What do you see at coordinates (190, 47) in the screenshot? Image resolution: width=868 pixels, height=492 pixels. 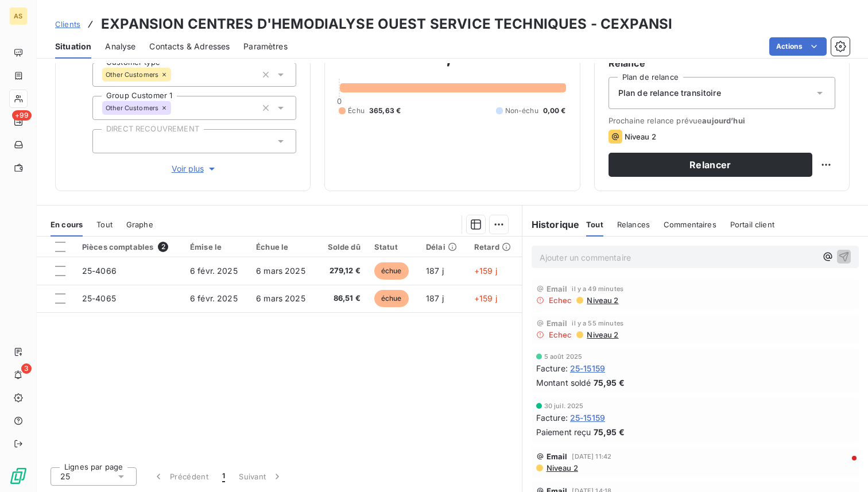 I see `span: Contacts & Adresses` at bounding box center [190, 47].